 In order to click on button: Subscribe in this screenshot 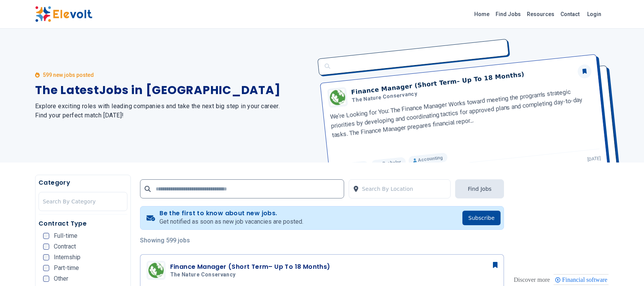, I will do `click(481, 218)`.